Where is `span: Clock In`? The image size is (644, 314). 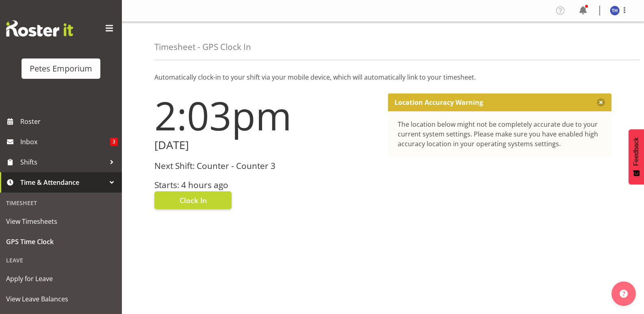 span: Clock In is located at coordinates (193, 200).